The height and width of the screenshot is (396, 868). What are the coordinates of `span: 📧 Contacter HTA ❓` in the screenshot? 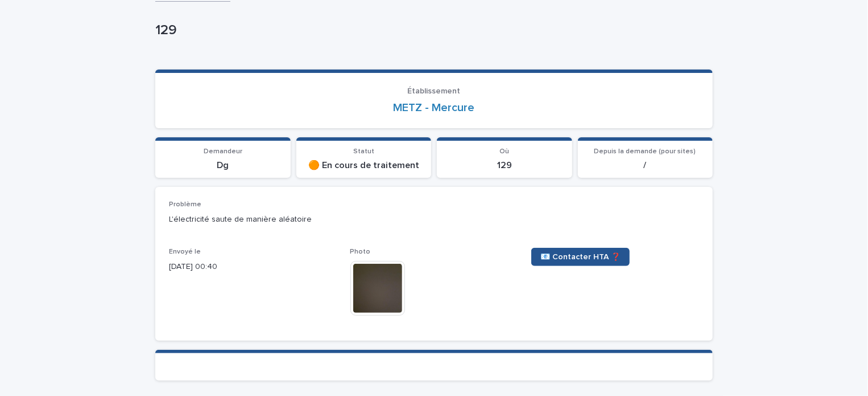 It's located at (580, 257).